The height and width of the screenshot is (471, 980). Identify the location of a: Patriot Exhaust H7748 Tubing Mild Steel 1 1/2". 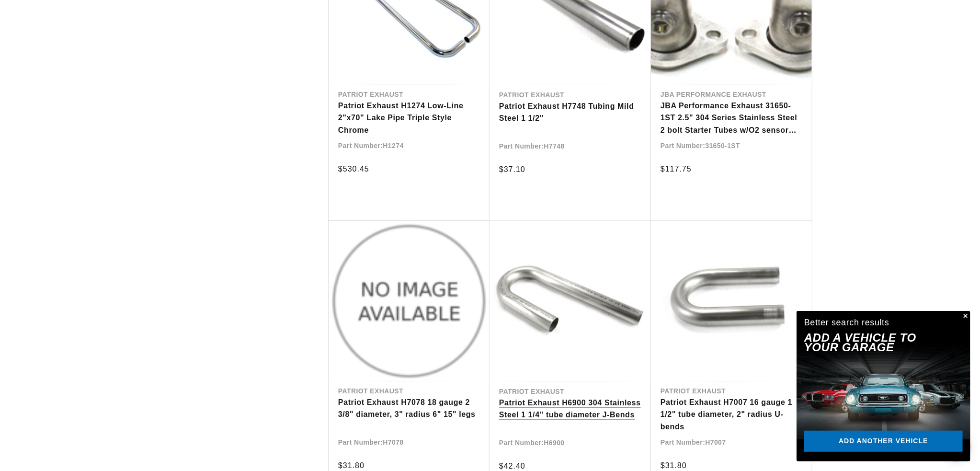
(570, 112).